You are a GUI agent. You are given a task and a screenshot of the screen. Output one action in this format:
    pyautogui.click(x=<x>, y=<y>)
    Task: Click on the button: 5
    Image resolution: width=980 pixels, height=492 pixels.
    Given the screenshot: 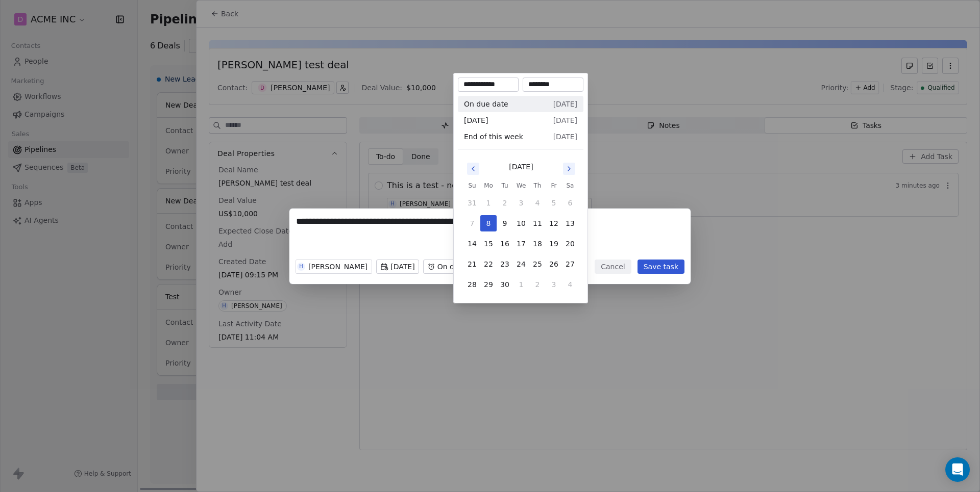 What is the action you would take?
    pyautogui.click(x=554, y=203)
    